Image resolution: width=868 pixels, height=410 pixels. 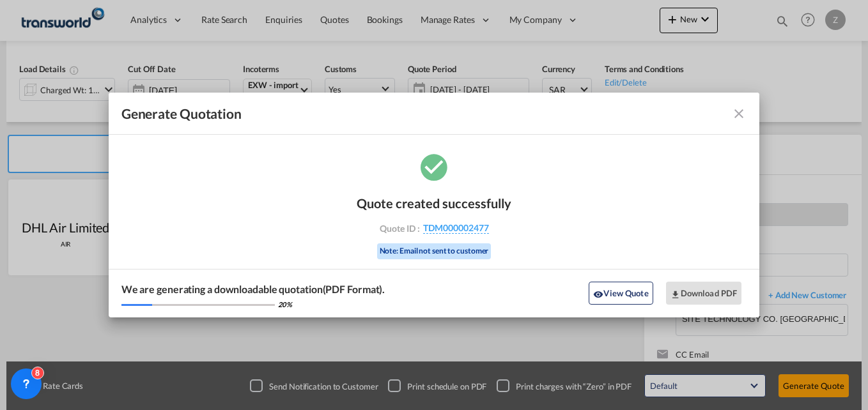 I want to click on md-icon: icon-close fg-AAA8AD cursor m-0, so click(x=739, y=113).